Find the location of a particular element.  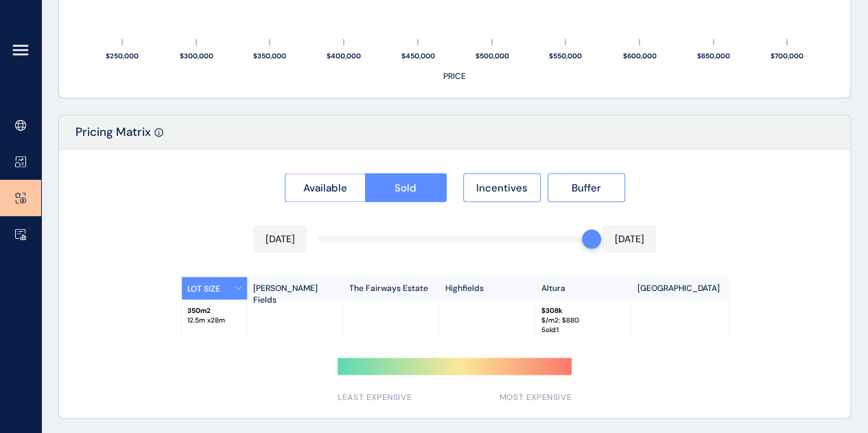

text: $700,000 is located at coordinates (787, 56).